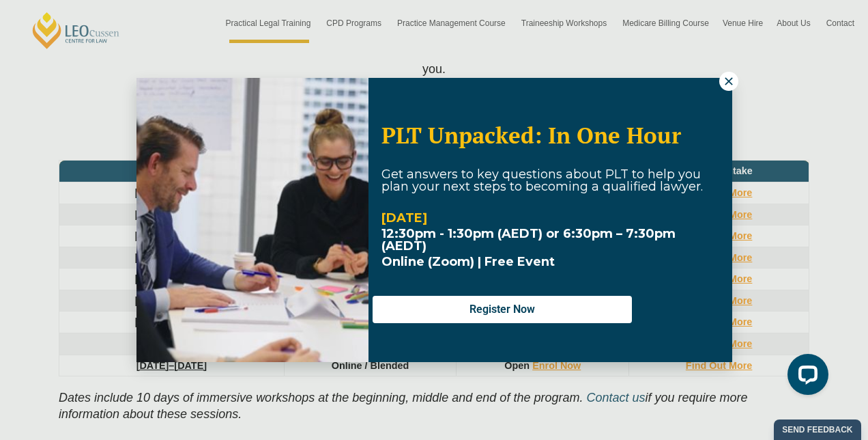 The image size is (868, 440). What do you see at coordinates (542, 180) in the screenshot?
I see `span: Get answers to key questions about PLT to help you plan your next steps to becoming a qualified l...` at bounding box center [542, 180].